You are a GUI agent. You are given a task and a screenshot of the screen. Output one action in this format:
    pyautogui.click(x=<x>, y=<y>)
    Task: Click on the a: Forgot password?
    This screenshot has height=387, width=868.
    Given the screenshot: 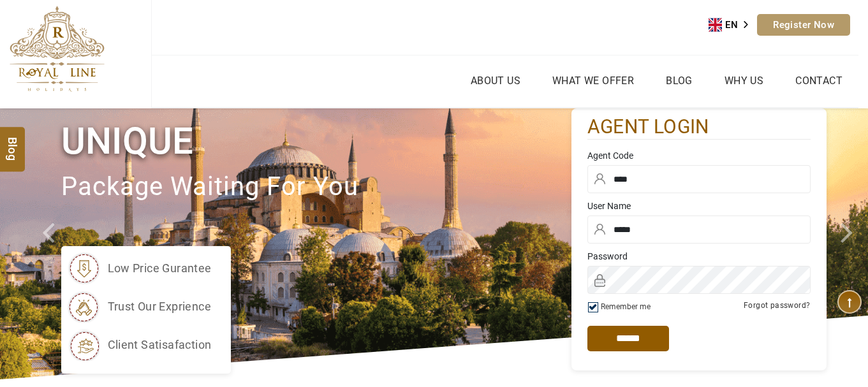 What is the action you would take?
    pyautogui.click(x=776, y=305)
    